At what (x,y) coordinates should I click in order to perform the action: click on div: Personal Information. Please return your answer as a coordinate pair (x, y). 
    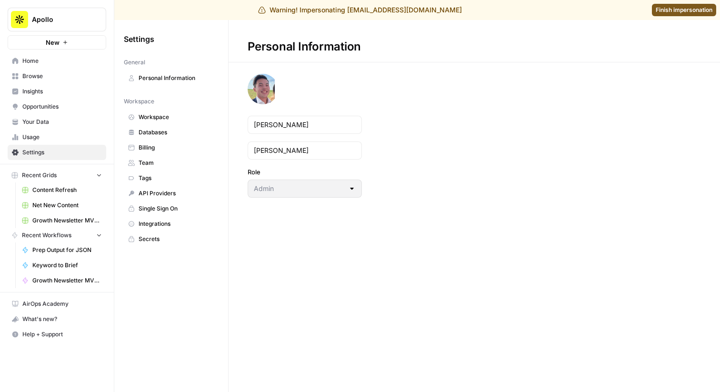
    Looking at the image, I should click on (304, 47).